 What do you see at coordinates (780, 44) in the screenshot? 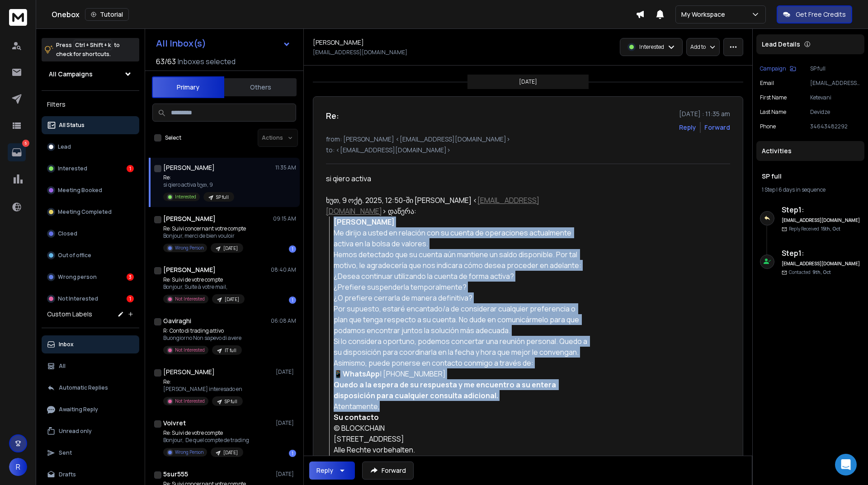
I see `p: Lead Details` at bounding box center [780, 44].